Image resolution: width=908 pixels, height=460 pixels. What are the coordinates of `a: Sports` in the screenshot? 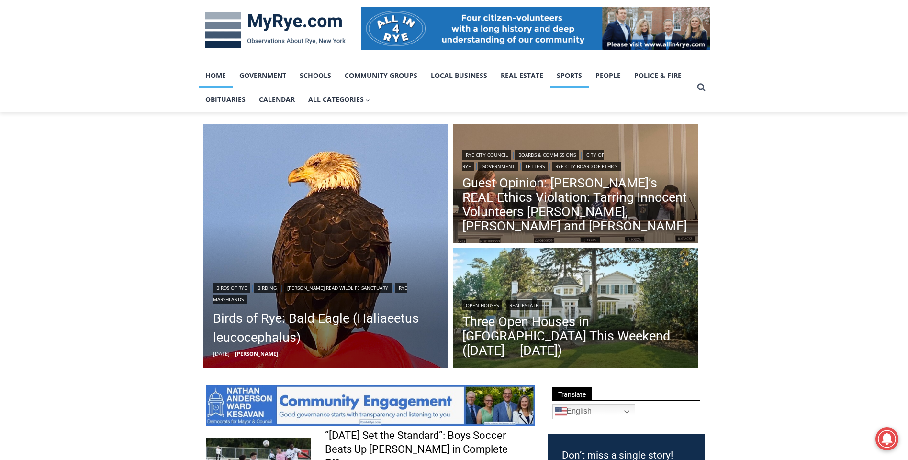 It's located at (569, 76).